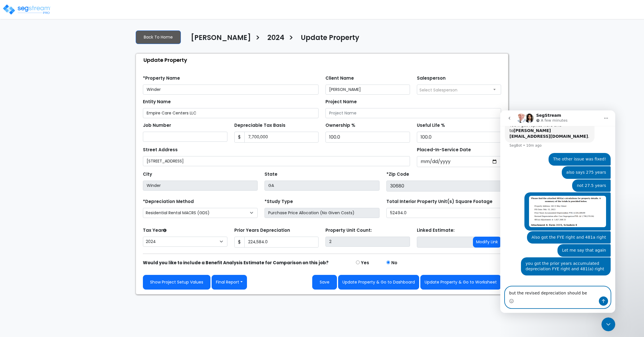 The width and height of the screenshot is (644, 337). I want to click on label: *Depreciation Method, so click(168, 202).